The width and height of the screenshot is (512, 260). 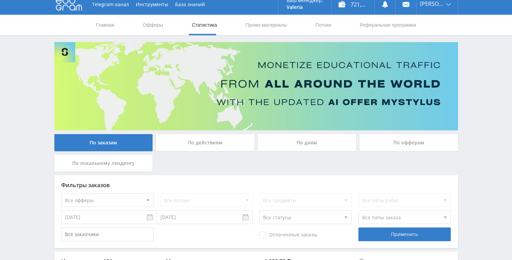 What do you see at coordinates (288, 235) in the screenshot?
I see `span: Оплаченные заказы` at bounding box center [288, 235].